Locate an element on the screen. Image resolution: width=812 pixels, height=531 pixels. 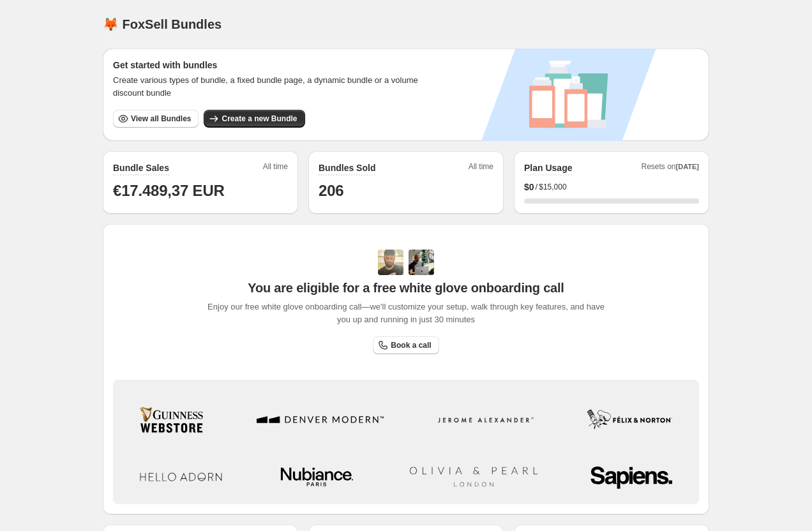
span: Enjoy our free white glove onboarding call—we'll customize your setup, walk through key features,... is located at coordinates (406, 314).